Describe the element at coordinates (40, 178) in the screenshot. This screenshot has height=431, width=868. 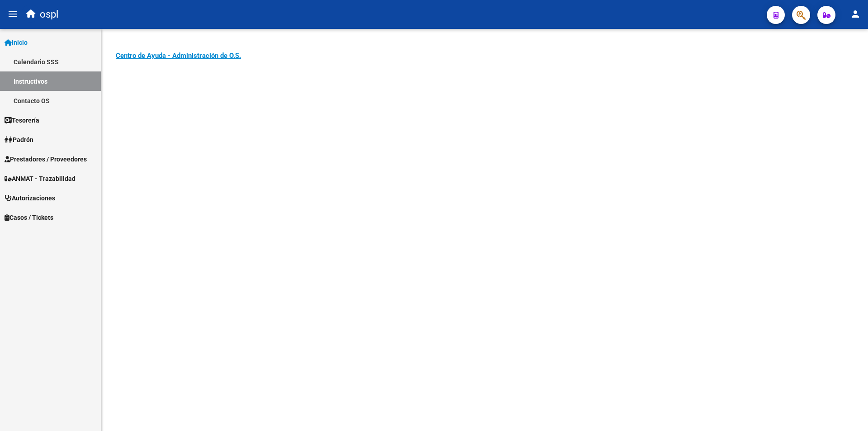
I see `span: ANMAT - Trazabilidad` at that location.